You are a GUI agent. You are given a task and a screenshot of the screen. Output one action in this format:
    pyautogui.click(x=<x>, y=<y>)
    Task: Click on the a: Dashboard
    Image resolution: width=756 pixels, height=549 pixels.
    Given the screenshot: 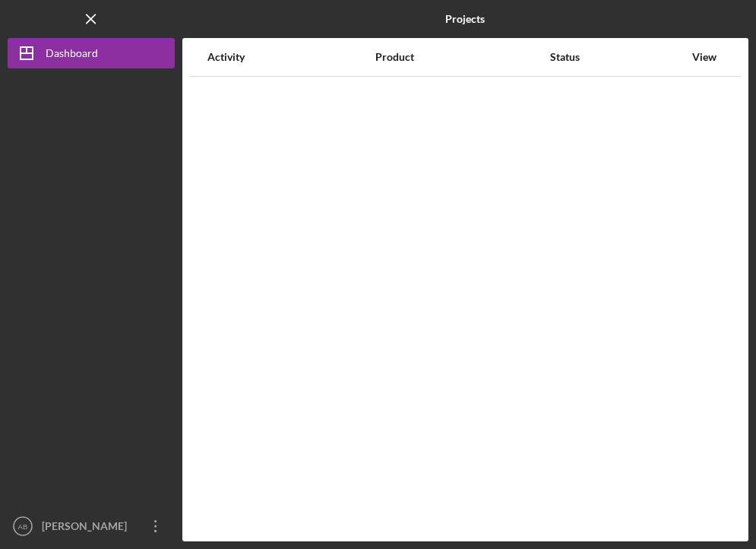 What is the action you would take?
    pyautogui.click(x=91, y=54)
    